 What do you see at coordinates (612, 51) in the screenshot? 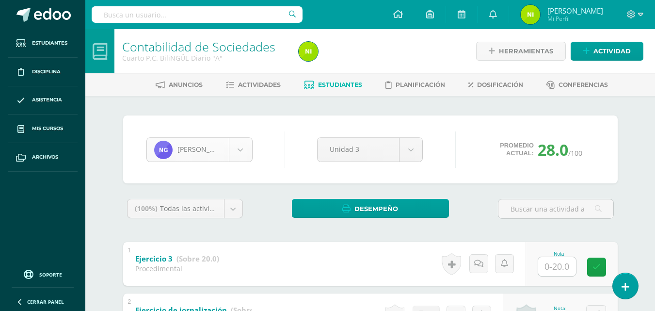
I see `span: Actividad` at bounding box center [612, 51].